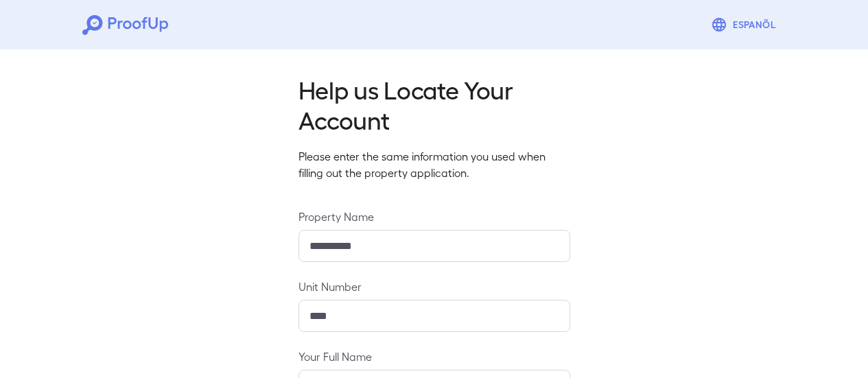  Describe the element at coordinates (434, 165) in the screenshot. I see `p: Please enter the same information you used when filling out the property application.` at that location.